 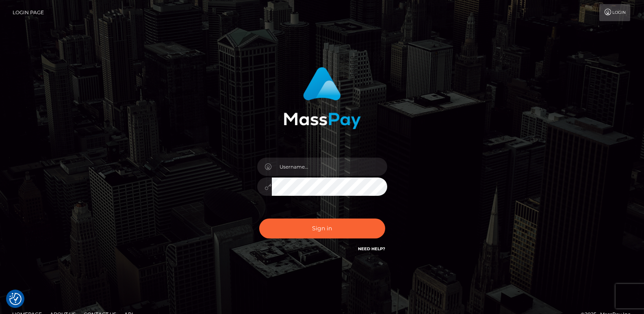 I want to click on a: Login, so click(x=614, y=13).